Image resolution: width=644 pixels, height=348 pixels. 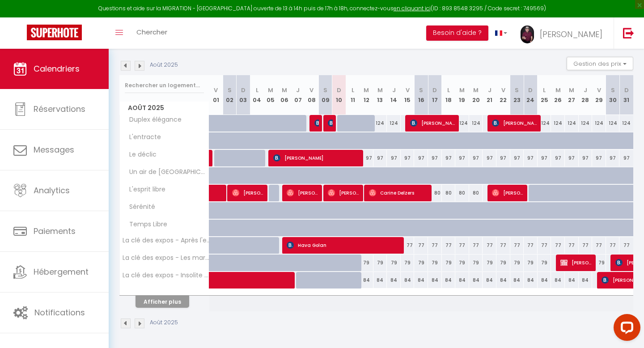 What do you see at coordinates (489, 95) in the screenshot?
I see `th: 21` at bounding box center [489, 95].